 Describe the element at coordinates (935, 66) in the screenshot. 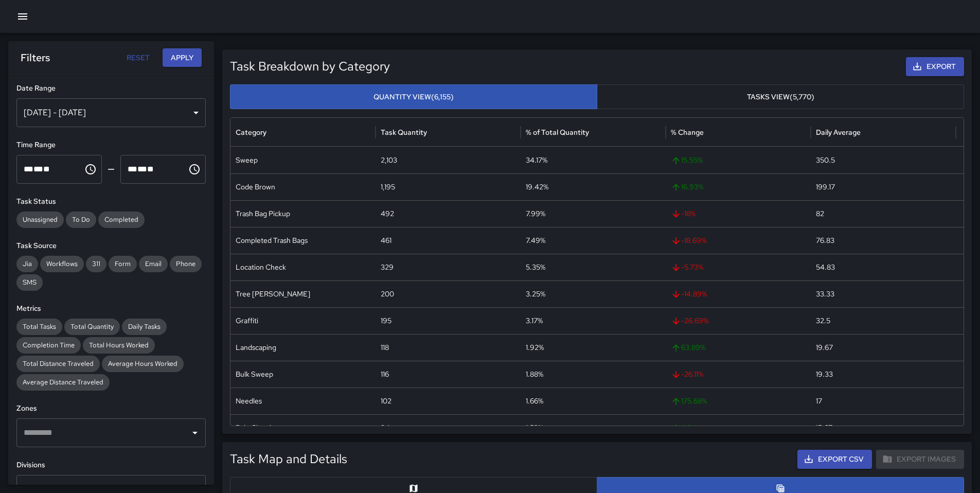

I see `button: Export` at that location.